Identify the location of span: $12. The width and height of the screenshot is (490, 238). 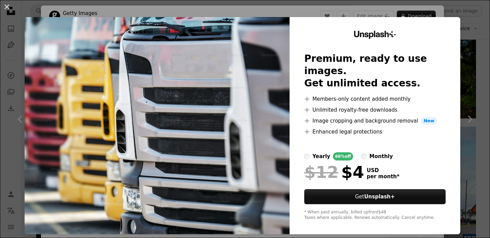
(322, 172).